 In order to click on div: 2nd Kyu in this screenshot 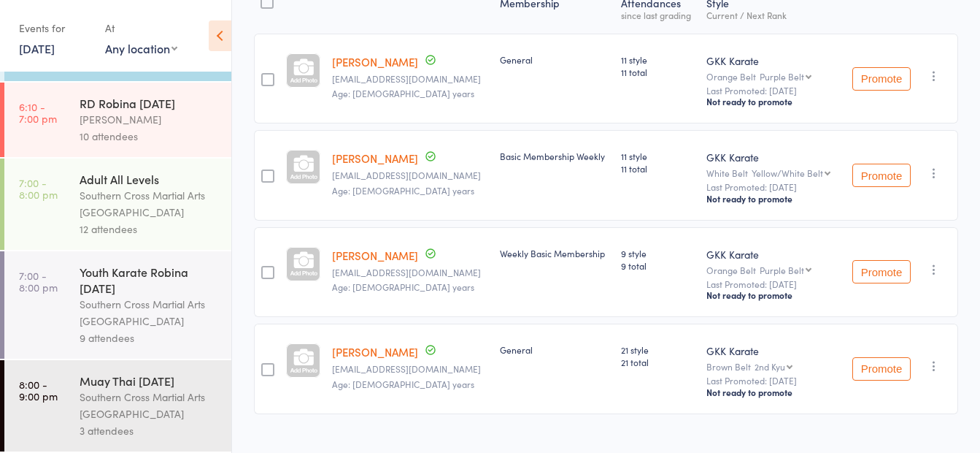, I will do `click(770, 366)`.